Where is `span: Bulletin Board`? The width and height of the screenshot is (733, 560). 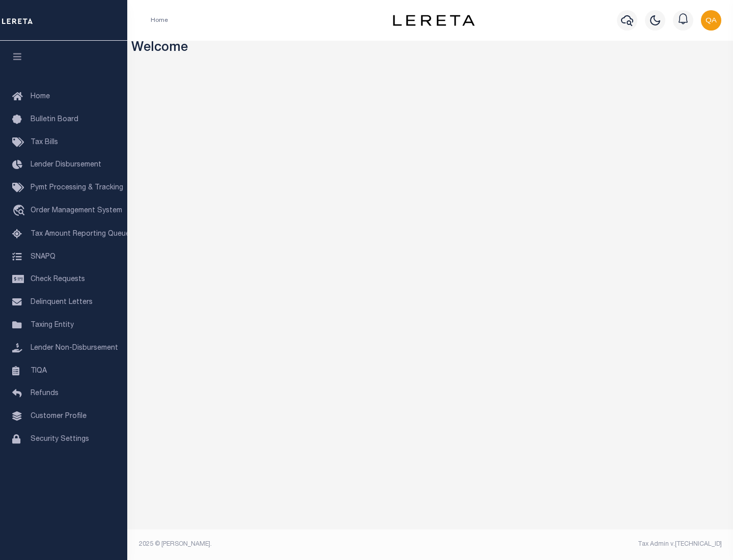 span: Bulletin Board is located at coordinates (55, 119).